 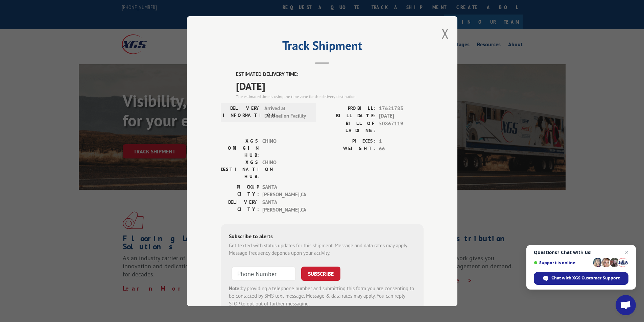 I want to click on span: Questions? Chat with us!, so click(x=581, y=252).